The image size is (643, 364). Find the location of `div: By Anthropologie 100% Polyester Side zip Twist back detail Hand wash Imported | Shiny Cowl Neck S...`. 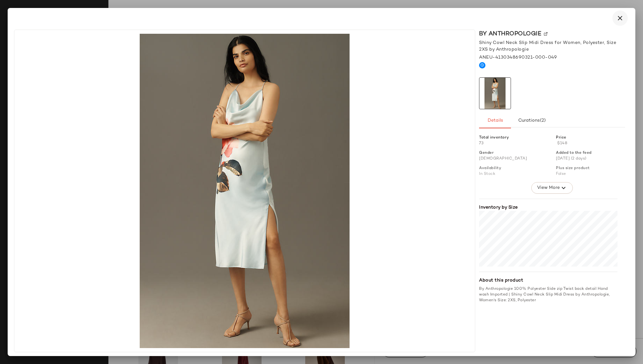

div: By Anthropologie 100% Polyester Side zip Twist back detail Hand wash Imported | Shiny Cowl Neck S... is located at coordinates (548, 295).